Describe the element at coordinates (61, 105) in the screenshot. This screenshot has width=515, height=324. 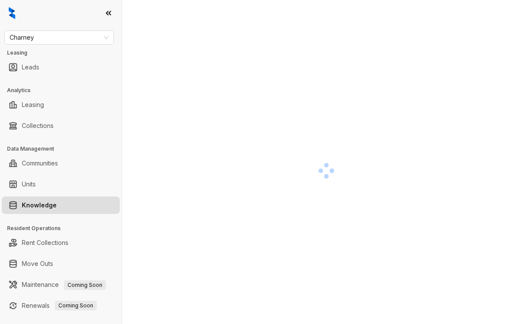
I see `li: Leasing` at that location.